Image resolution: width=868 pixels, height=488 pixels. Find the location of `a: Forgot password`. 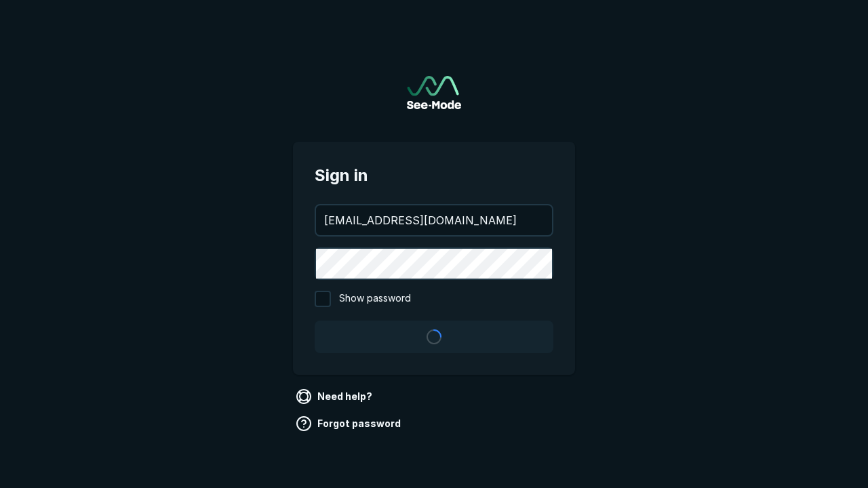

a: Forgot password is located at coordinates (349, 424).